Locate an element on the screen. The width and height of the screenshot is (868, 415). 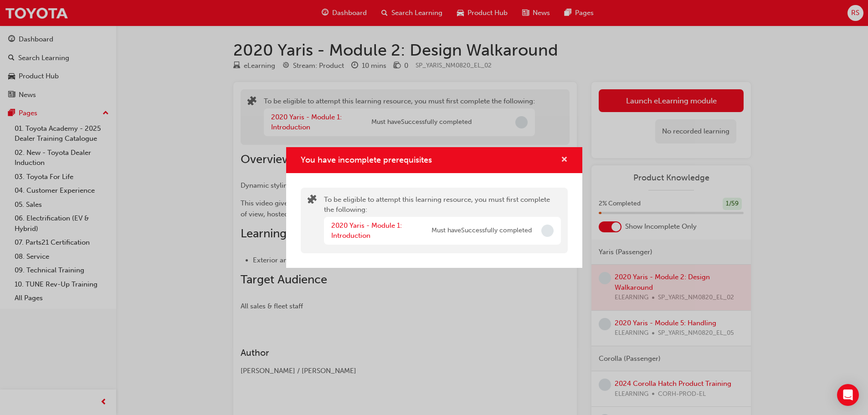
span: Incomplete is located at coordinates (547, 231).